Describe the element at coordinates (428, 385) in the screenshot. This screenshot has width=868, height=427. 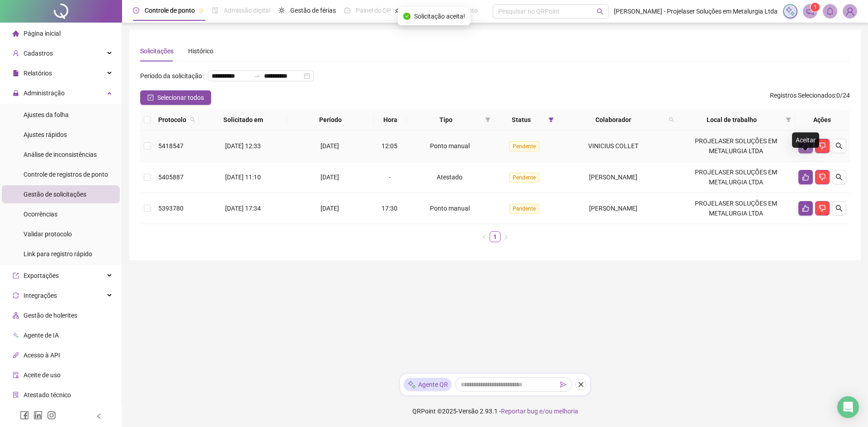
I see `div: Agente QR` at that location.